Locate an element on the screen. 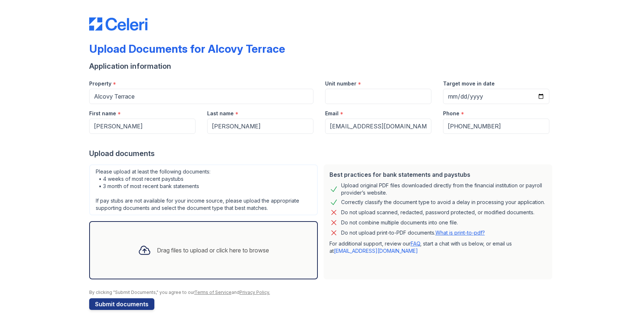 The height and width of the screenshot is (327, 644). a: FAQ is located at coordinates (415, 243).